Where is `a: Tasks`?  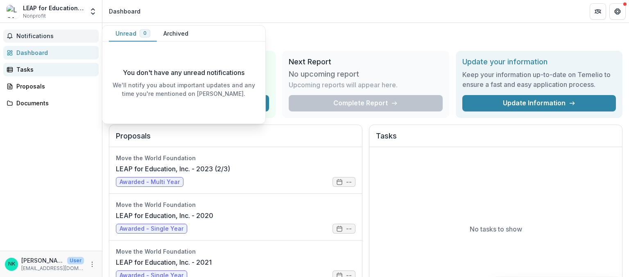
a: Tasks is located at coordinates (51, 69).